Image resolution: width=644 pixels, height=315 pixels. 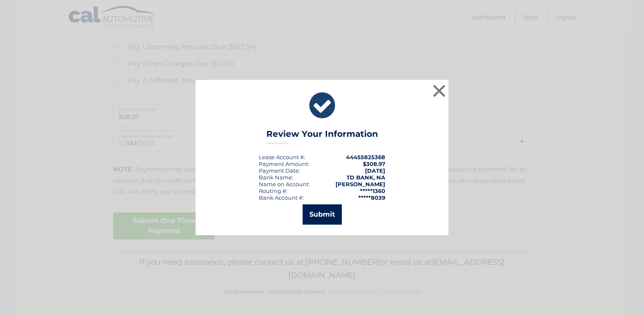 What do you see at coordinates (284, 164) in the screenshot?
I see `div: Payment Amount:` at bounding box center [284, 164].